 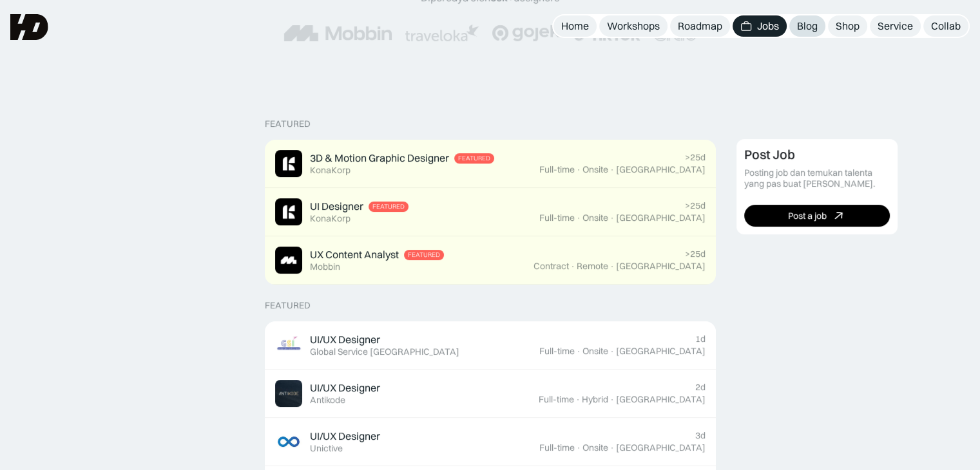 What do you see at coordinates (816, 216) in the screenshot?
I see `a: Post a job` at bounding box center [816, 216].